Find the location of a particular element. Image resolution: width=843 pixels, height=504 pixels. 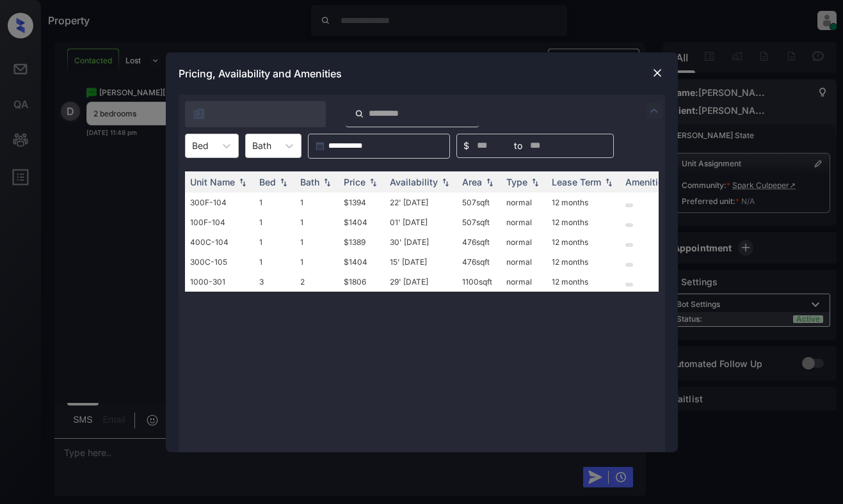

div: Type is located at coordinates (517, 181).